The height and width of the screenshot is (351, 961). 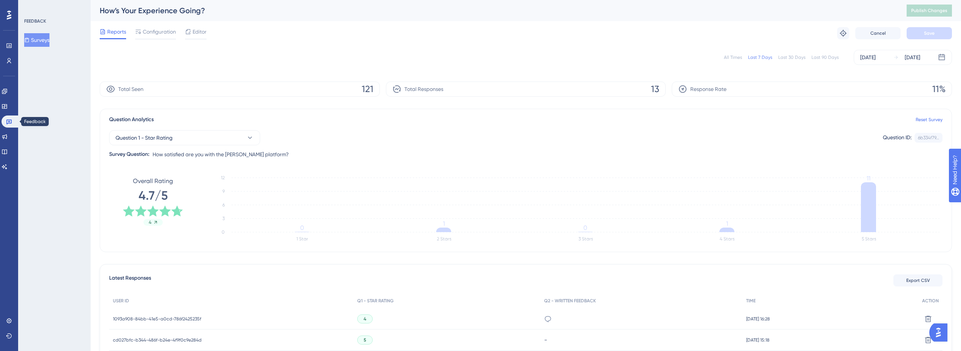 What do you see at coordinates (159, 32) in the screenshot?
I see `span: Configuration` at bounding box center [159, 32].